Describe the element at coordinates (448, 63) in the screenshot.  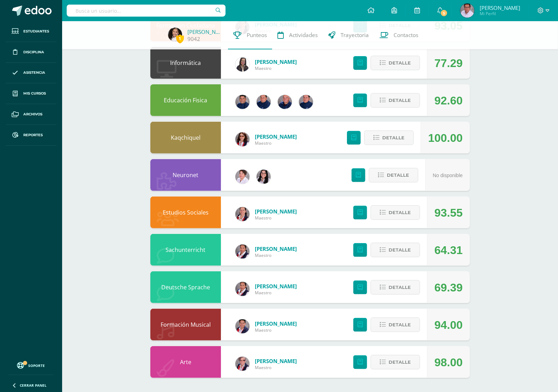
I see `div: 77.29` at that location.